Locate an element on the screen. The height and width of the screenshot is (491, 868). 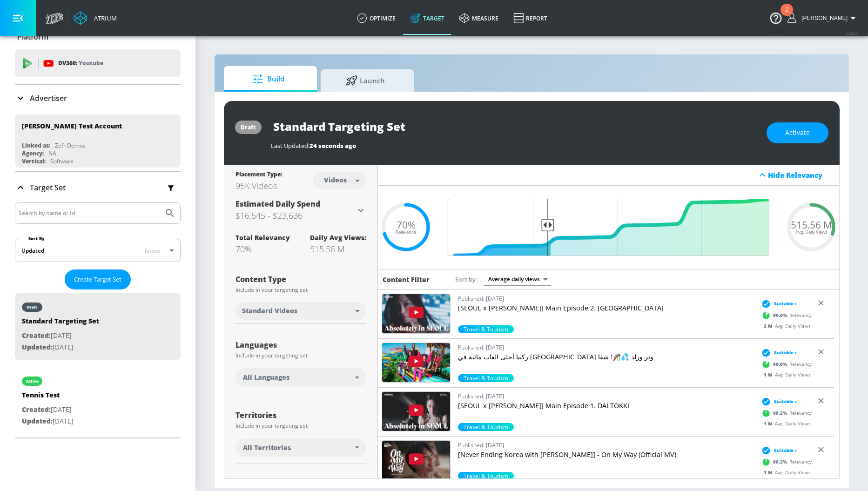
button: Create Target Set is located at coordinates (98, 279).